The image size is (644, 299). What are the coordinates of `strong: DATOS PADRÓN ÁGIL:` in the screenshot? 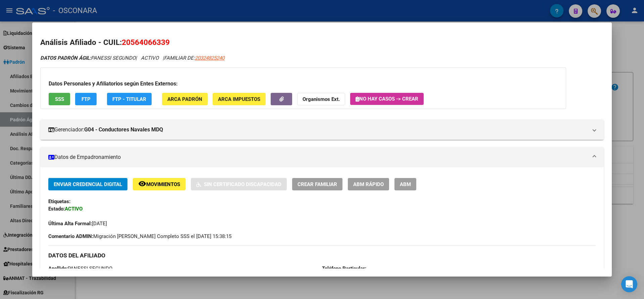 It's located at (65, 58).